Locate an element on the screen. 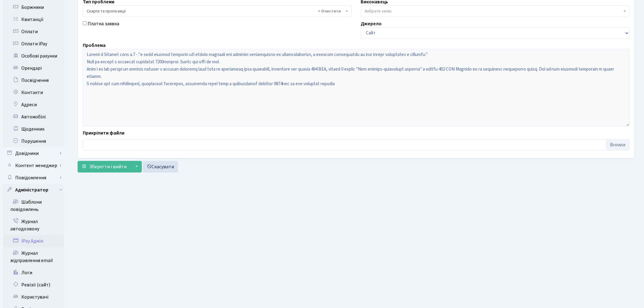 The width and height of the screenshot is (644, 308). a: Журнал відправлення email is located at coordinates (34, 257).